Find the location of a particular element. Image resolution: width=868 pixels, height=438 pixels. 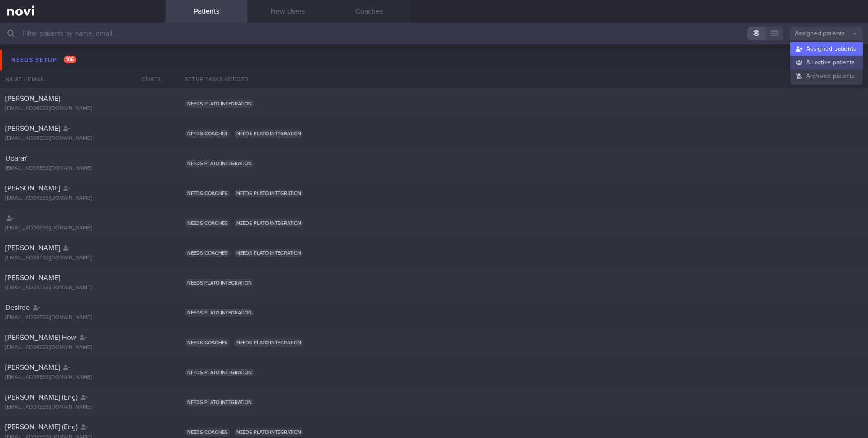

span: Desiree is located at coordinates (18, 308).